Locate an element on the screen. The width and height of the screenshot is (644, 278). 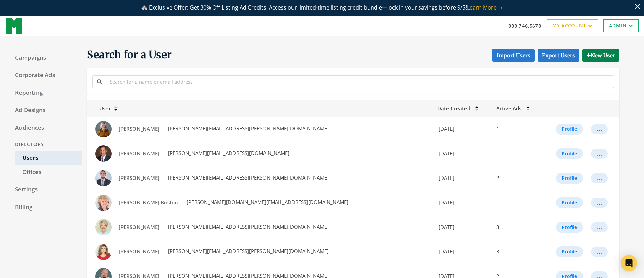
i: Search for a name or email address is located at coordinates (99, 81).